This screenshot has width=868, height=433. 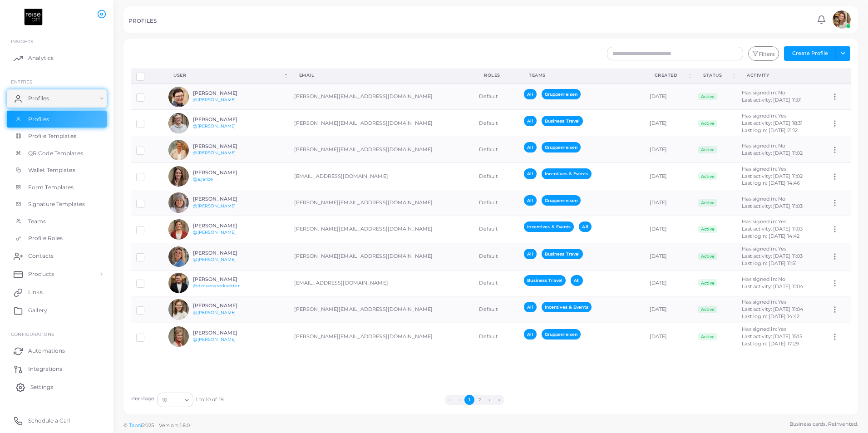 I want to click on span: ENTITIES, so click(x=22, y=82).